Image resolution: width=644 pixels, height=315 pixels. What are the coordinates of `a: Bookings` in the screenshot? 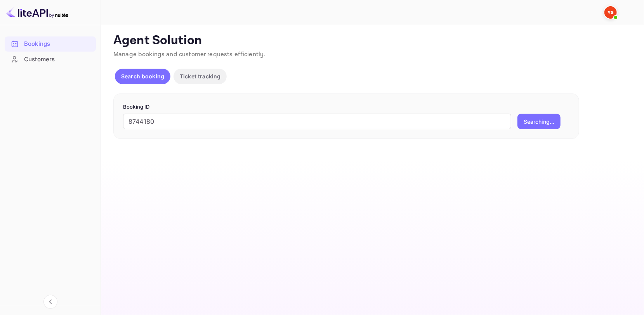 It's located at (50, 43).